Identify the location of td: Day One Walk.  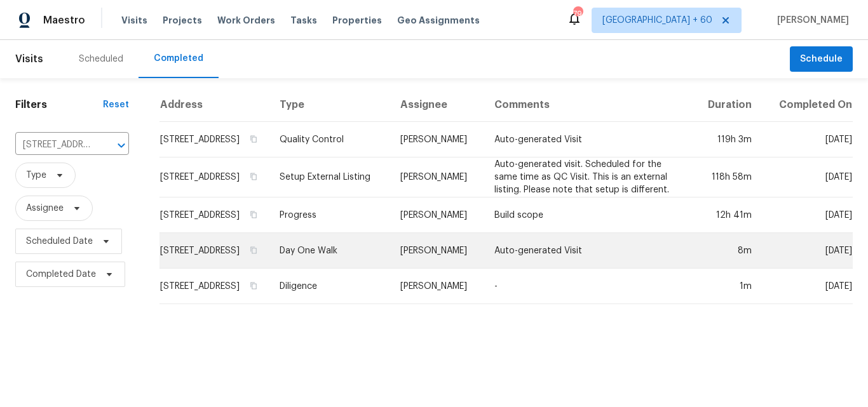
(329, 251).